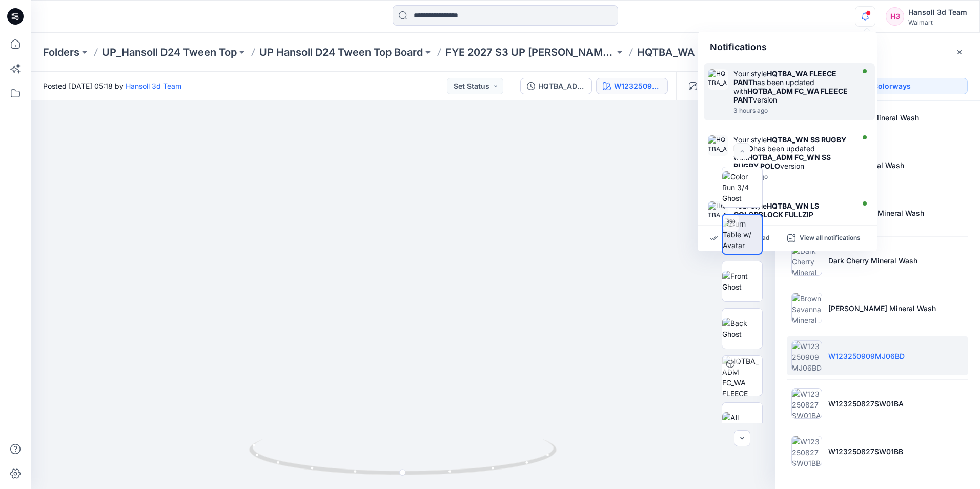  I want to click on p: UP Hansoll D24 Tween Top Board, so click(341, 52).